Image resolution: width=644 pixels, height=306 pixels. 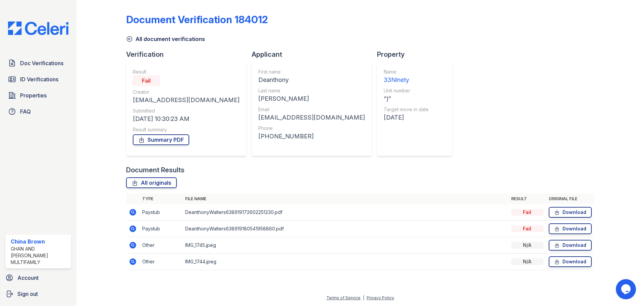 I want to click on a: Terms of Service, so click(x=343, y=297).